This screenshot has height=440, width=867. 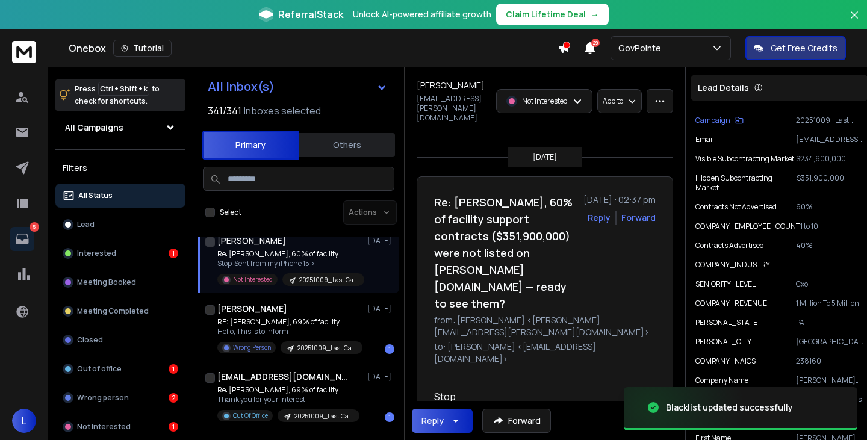 What do you see at coordinates (829, 303) in the screenshot?
I see `p: 1 Million To 5 Million` at bounding box center [829, 303].